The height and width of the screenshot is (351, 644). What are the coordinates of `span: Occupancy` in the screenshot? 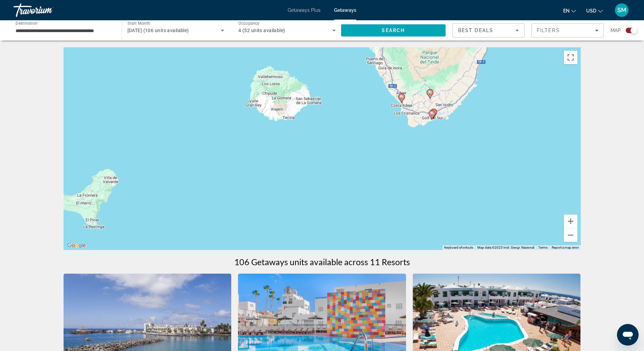 It's located at (249, 23).